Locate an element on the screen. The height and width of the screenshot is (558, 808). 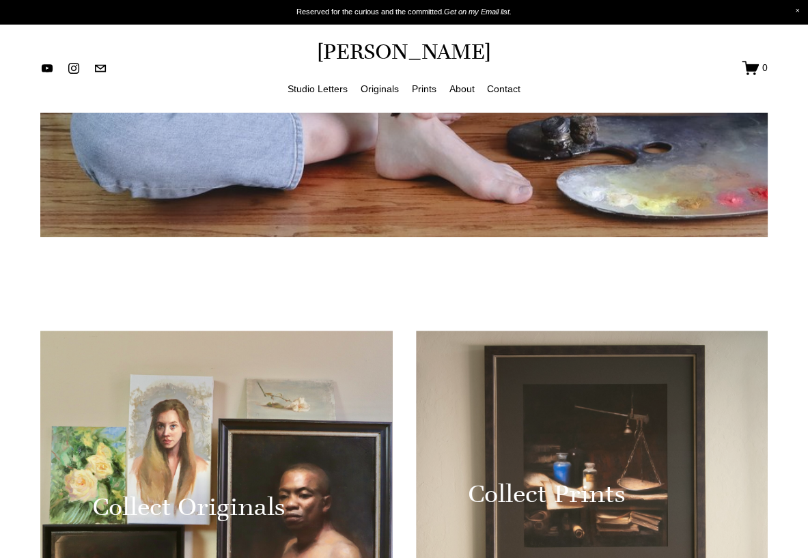
a: Prints is located at coordinates (424, 88).